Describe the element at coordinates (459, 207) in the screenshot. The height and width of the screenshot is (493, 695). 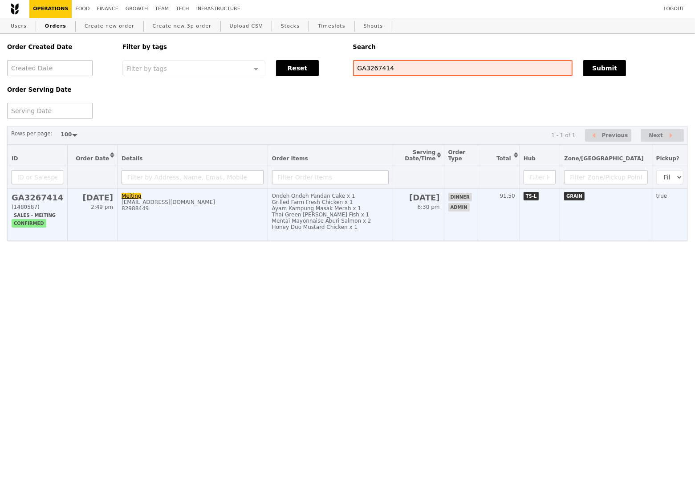
I see `span: admin` at that location.